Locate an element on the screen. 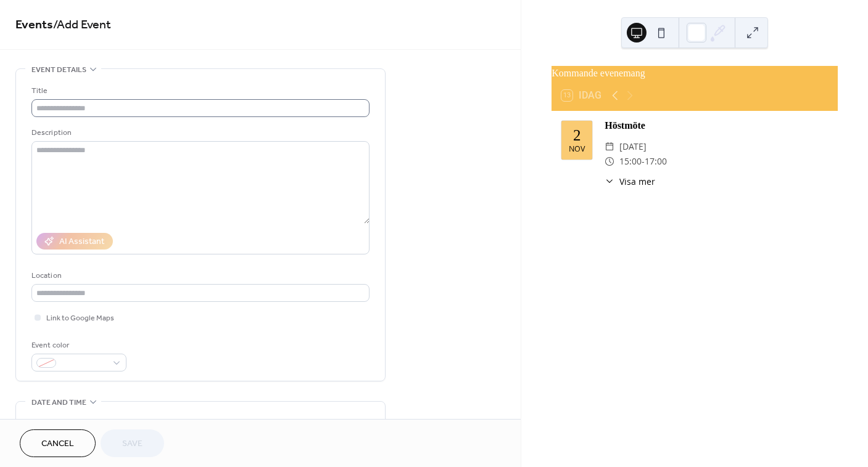 The image size is (868, 467). span: Cancel is located at coordinates (57, 444).